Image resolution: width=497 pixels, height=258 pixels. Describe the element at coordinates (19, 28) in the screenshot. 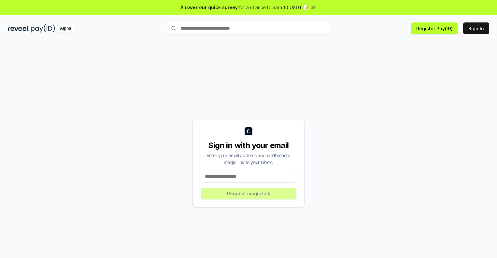

I see `img: reveel_dark` at that location.